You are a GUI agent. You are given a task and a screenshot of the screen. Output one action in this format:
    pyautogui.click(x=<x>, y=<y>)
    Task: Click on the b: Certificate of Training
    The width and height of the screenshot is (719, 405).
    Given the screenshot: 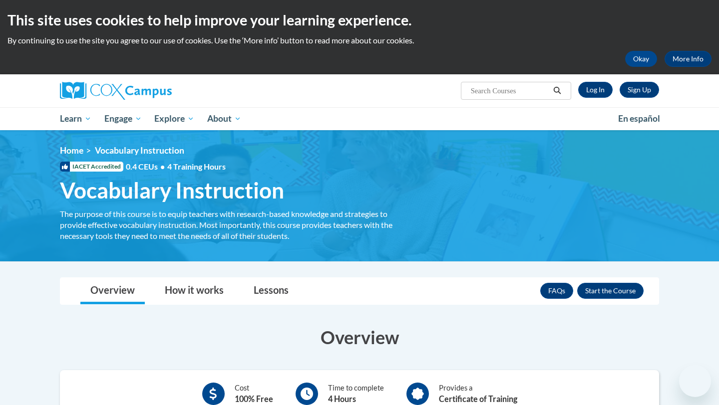 What is the action you would take?
    pyautogui.click(x=478, y=399)
    